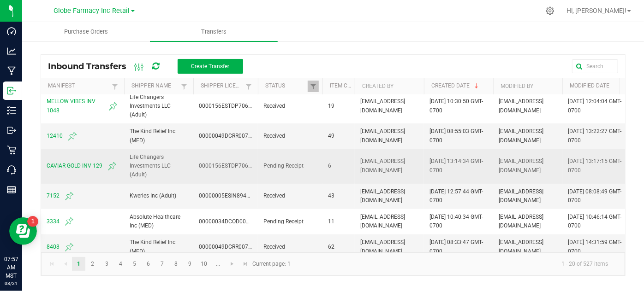 The image size is (644, 291). What do you see at coordinates (550, 11) in the screenshot?
I see `div: Manage settings` at bounding box center [550, 11].